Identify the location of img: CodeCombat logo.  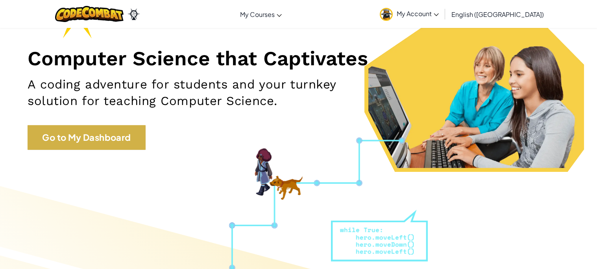
(89, 14).